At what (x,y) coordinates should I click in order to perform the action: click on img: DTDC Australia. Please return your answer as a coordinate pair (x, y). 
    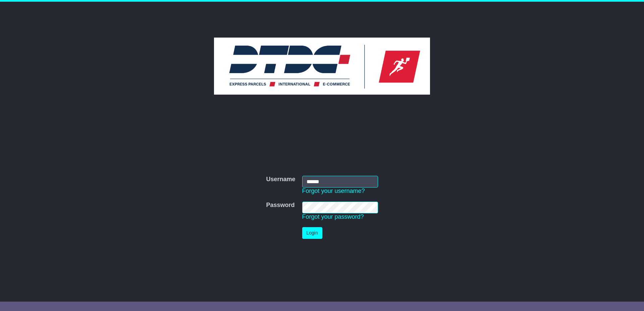
    Looking at the image, I should click on (322, 66).